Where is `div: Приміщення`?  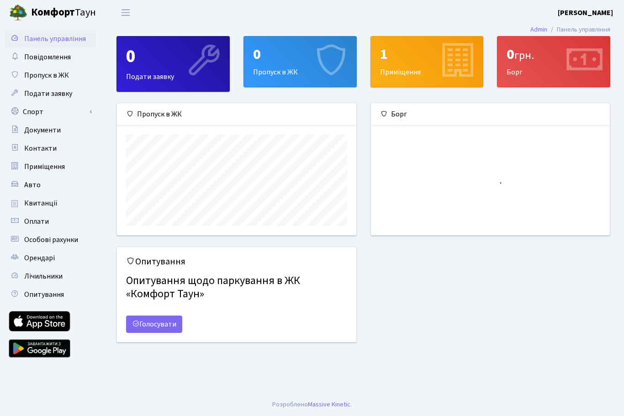 div: Приміщення is located at coordinates (427, 62).